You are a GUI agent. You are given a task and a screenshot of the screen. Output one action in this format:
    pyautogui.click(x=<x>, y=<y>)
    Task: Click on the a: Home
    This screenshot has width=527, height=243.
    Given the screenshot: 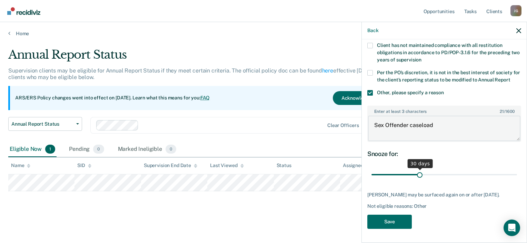 What is the action you would take?
    pyautogui.click(x=264, y=33)
    